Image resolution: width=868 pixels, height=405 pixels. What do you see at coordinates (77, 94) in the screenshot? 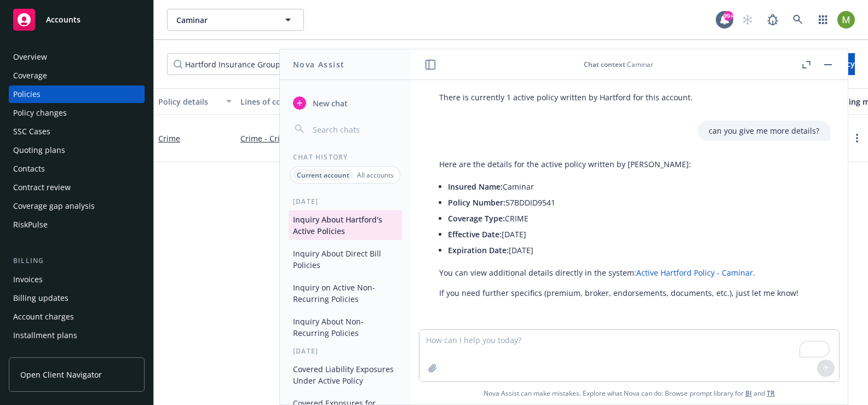
I see `a: Policies` at bounding box center [77, 94].